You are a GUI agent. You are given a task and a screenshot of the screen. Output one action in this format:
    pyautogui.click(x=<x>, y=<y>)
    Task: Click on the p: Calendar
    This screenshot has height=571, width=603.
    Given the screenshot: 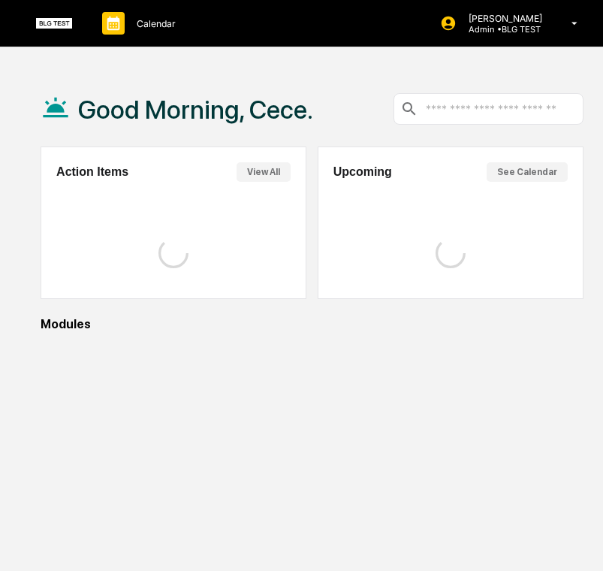 What is the action you would take?
    pyautogui.click(x=154, y=23)
    